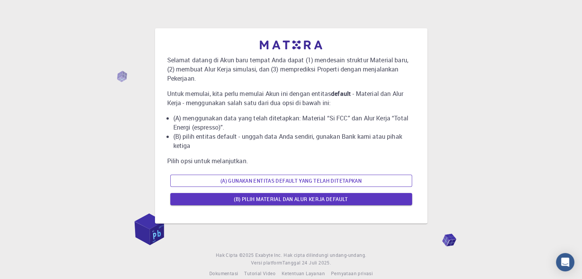  I want to click on a: Tutorial Video, so click(260, 274).